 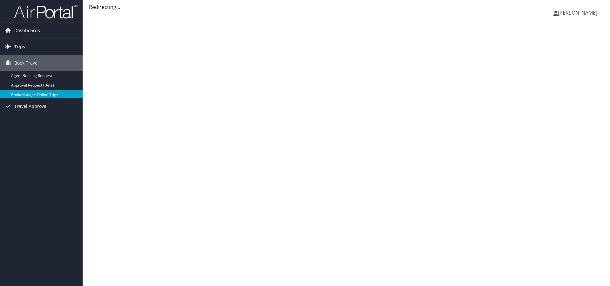 I want to click on span: Dashboards, so click(x=27, y=30).